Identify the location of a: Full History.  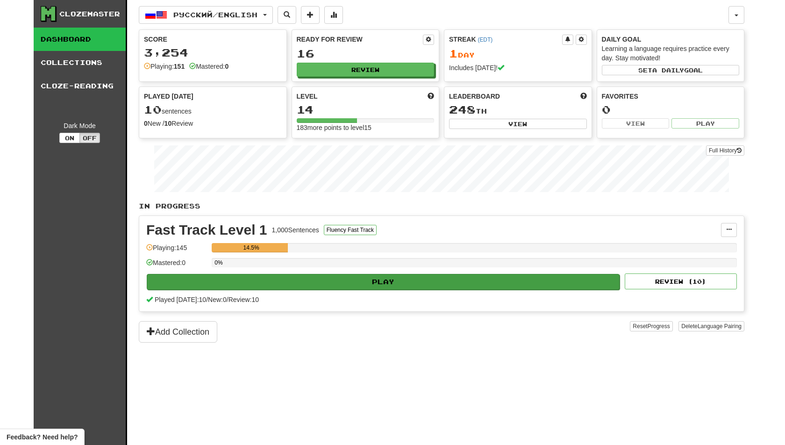
(725, 150).